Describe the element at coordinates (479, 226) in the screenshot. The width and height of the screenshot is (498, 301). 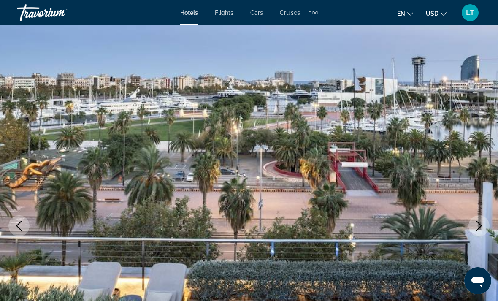
I see `button: Next image` at that location.